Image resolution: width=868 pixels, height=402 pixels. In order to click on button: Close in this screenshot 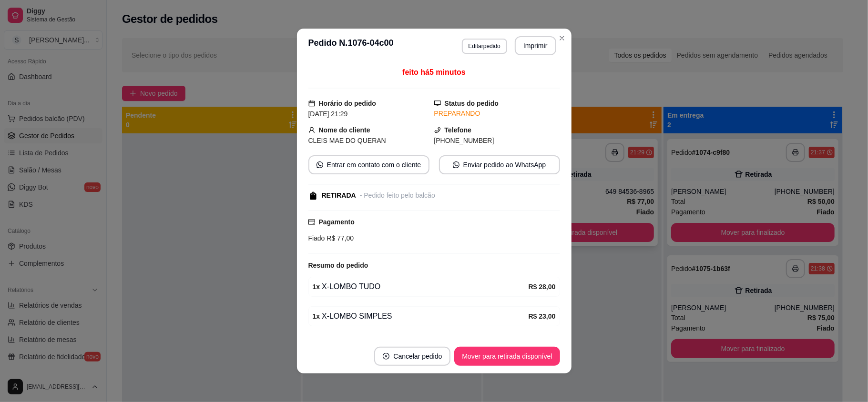, I will do `click(562, 38)`.